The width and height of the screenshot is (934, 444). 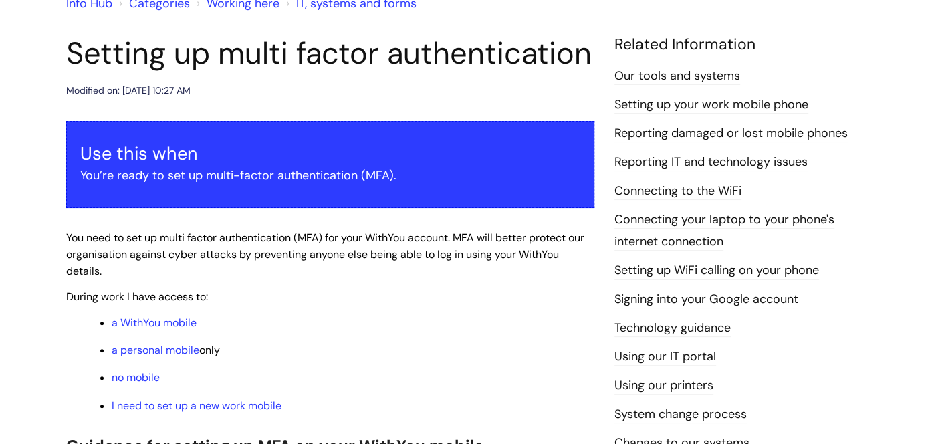 I want to click on a: Connecting your laptop to your phone's internet connection, so click(x=724, y=231).